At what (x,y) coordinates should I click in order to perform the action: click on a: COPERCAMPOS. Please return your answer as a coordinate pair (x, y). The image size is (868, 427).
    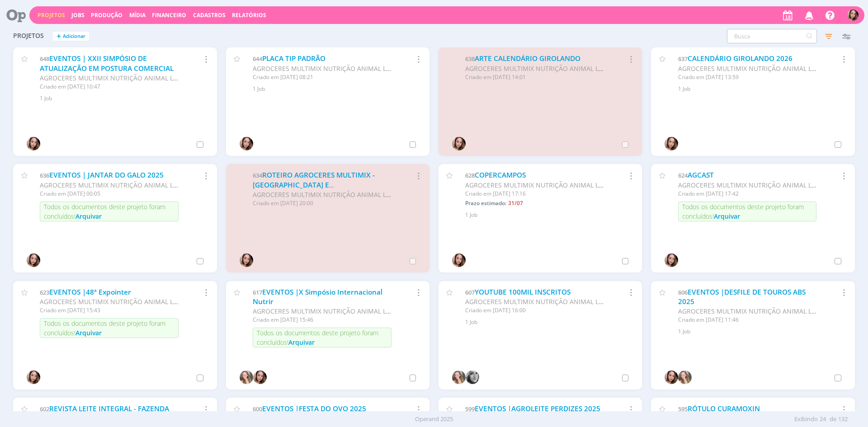
    Looking at the image, I should click on (500, 175).